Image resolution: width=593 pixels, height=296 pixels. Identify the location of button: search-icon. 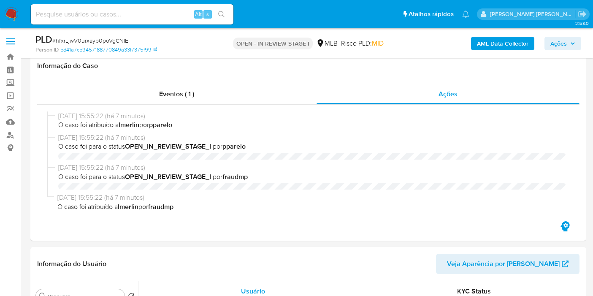
(221, 14).